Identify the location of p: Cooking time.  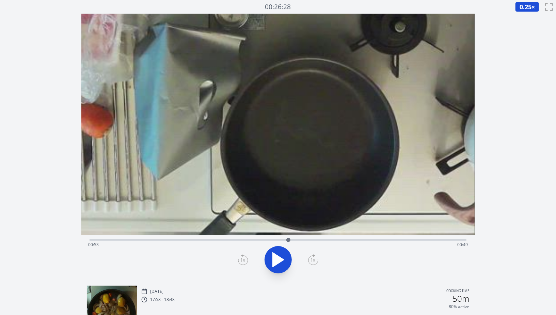
(457, 291).